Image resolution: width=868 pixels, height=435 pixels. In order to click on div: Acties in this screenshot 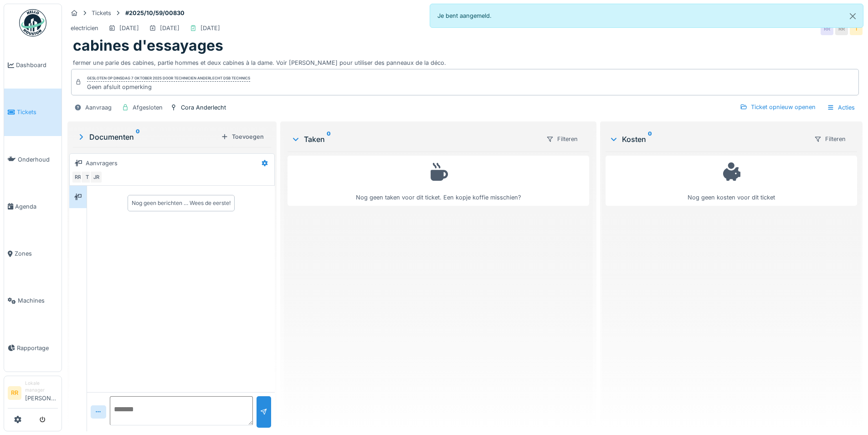, I will do `click(841, 107)`.